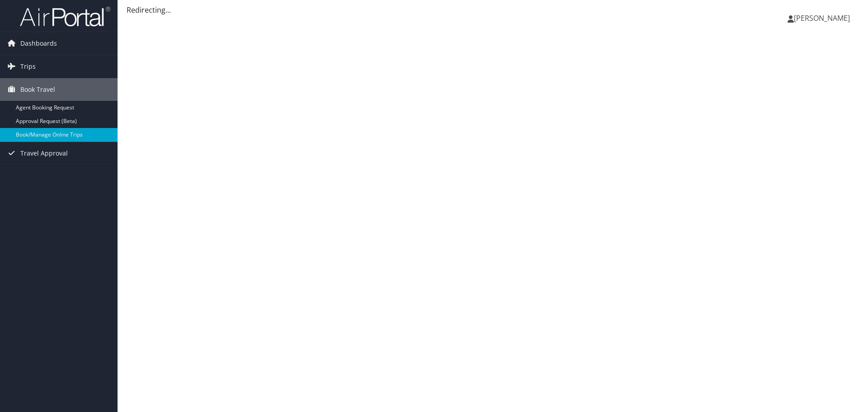  Describe the element at coordinates (65, 17) in the screenshot. I see `img: airportal-logo.png` at that location.